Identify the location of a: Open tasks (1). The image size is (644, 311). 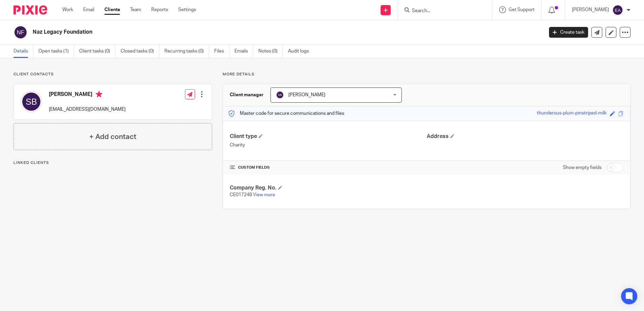
(56, 51).